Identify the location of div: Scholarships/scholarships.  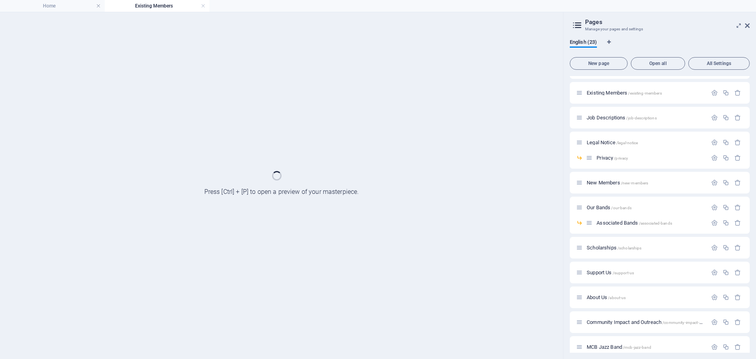
(646, 247).